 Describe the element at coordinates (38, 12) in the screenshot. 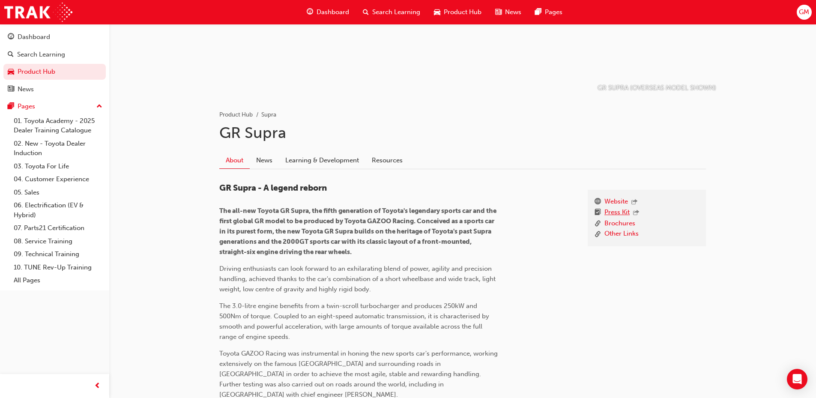

I see `a: Trak` at that location.